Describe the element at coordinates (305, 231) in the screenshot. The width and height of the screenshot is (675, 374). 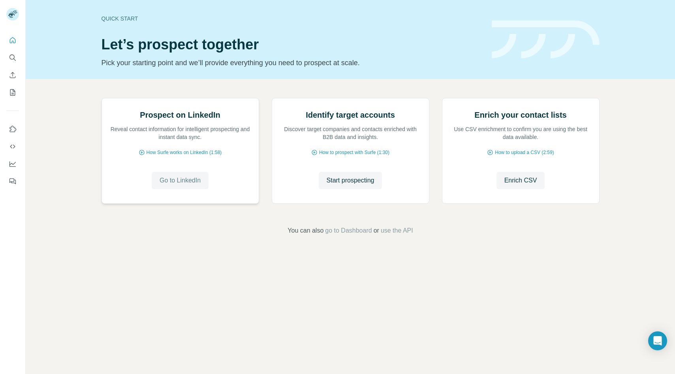
I see `span: You can also` at that location.